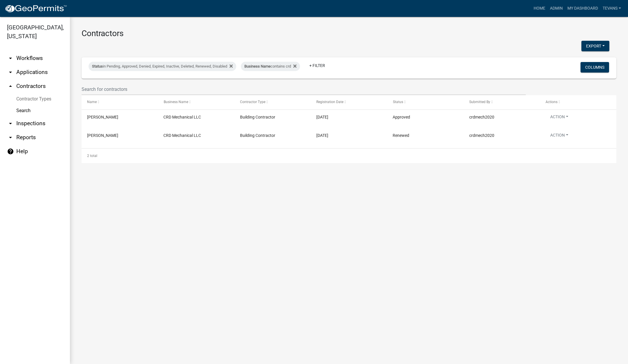  Describe the element at coordinates (595, 67) in the screenshot. I see `button: Columns` at that location.